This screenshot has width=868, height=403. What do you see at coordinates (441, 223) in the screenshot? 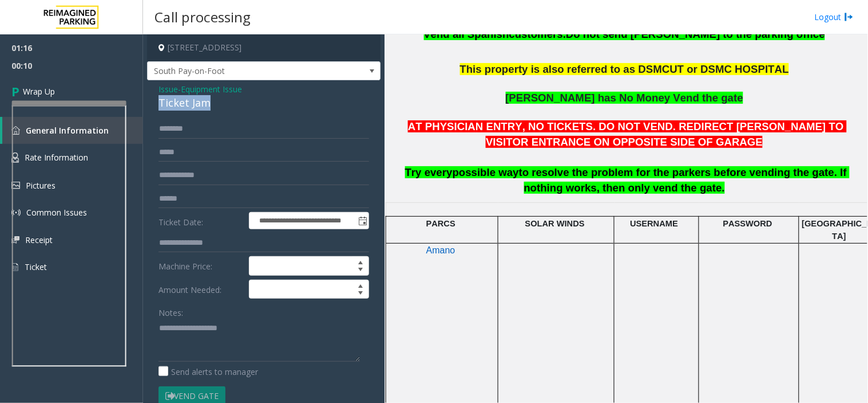
I see `span: PARCS` at bounding box center [441, 223].